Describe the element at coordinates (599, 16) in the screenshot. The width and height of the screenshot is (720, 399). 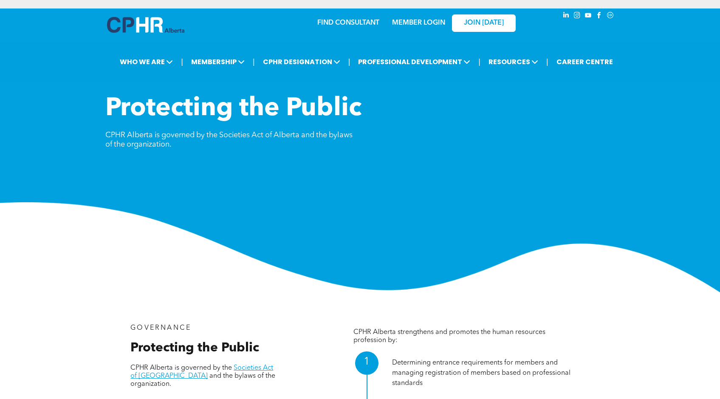
I see `a: facebook` at that location.